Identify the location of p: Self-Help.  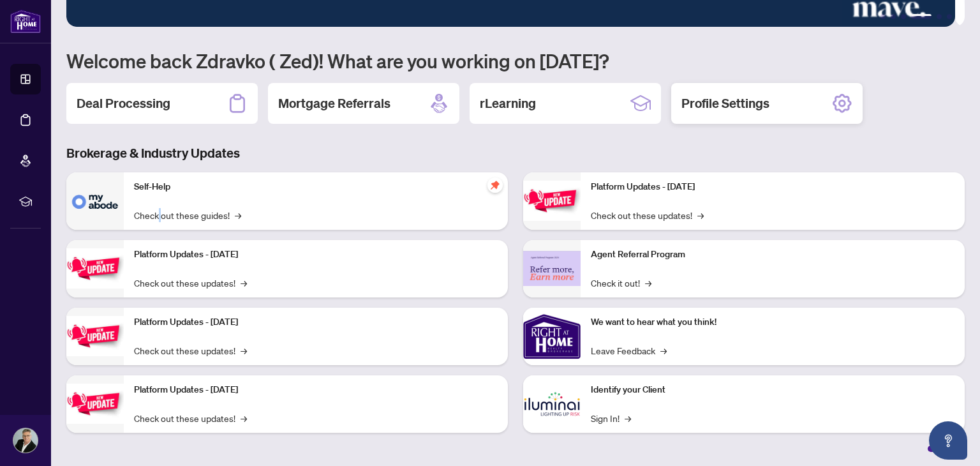
(316, 187).